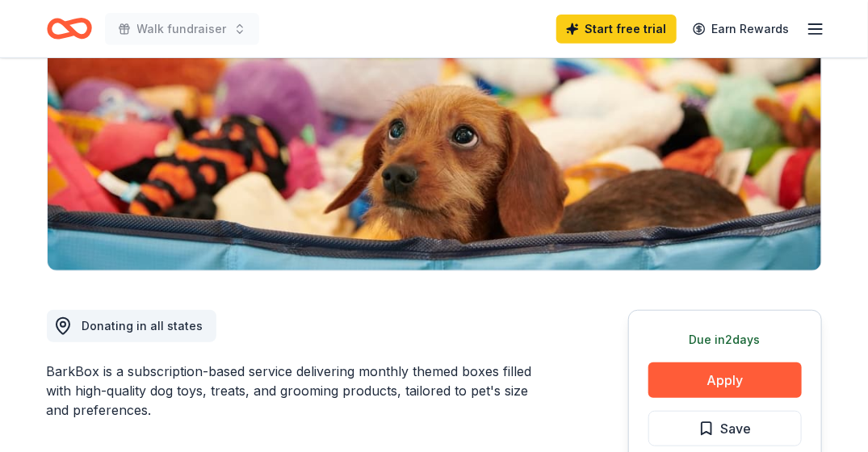 The image size is (868, 452). I want to click on div: Due in 2 days, so click(725, 340).